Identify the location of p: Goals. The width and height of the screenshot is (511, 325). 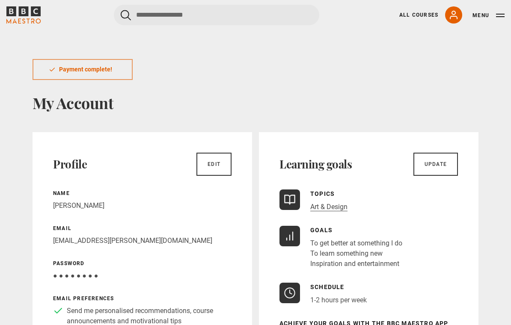
(356, 230).